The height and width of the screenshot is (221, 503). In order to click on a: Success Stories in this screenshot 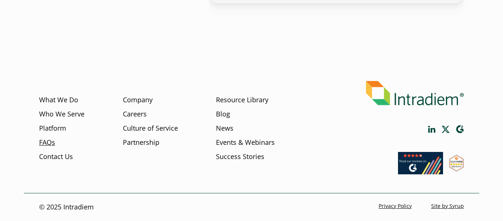, I will do `click(240, 156)`.